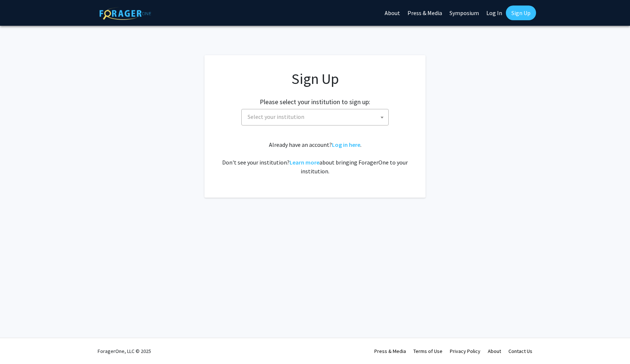  What do you see at coordinates (125, 13) in the screenshot?
I see `img: ForagerOne Logo` at bounding box center [125, 13].